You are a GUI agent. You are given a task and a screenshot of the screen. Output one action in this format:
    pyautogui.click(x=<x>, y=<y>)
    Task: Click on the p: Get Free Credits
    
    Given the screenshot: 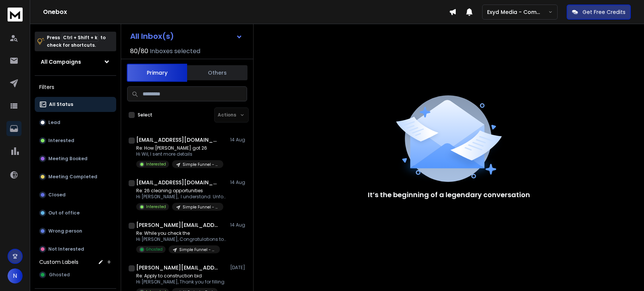 What is the action you would take?
    pyautogui.click(x=604, y=13)
    